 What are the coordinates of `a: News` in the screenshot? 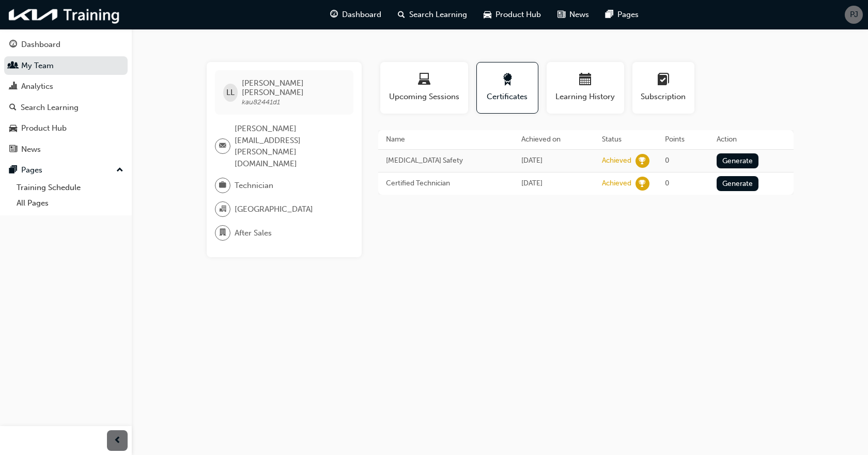 It's located at (66, 149).